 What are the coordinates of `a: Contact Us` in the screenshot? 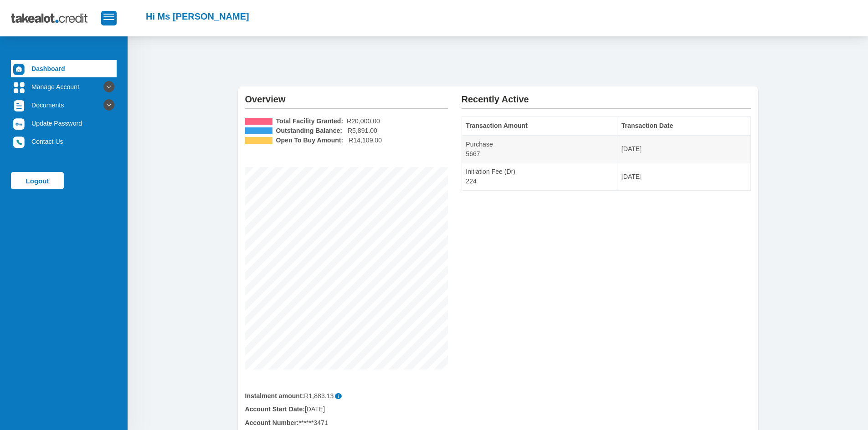 It's located at (64, 142).